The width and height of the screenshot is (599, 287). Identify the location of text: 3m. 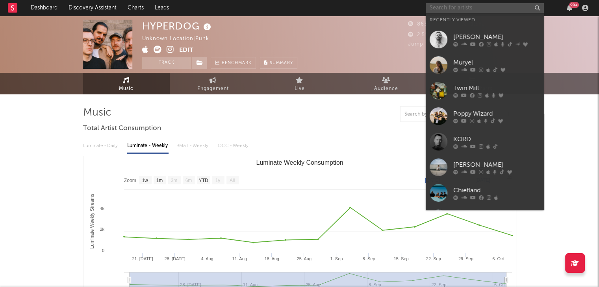
(174, 181).